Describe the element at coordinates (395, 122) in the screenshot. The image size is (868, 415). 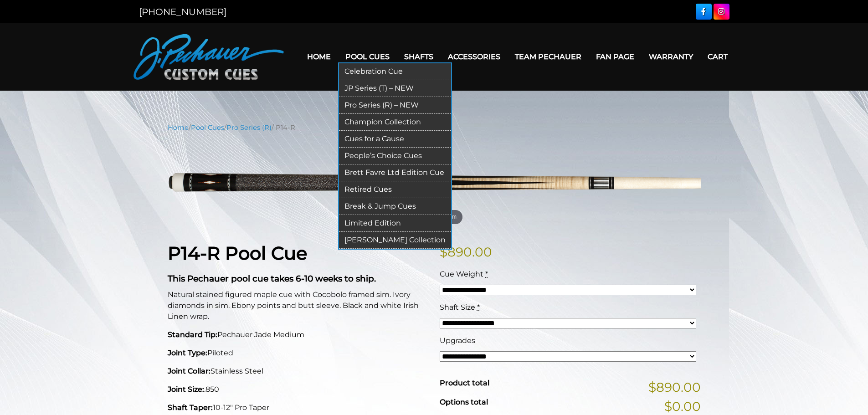
I see `a: Champion Collection` at that location.